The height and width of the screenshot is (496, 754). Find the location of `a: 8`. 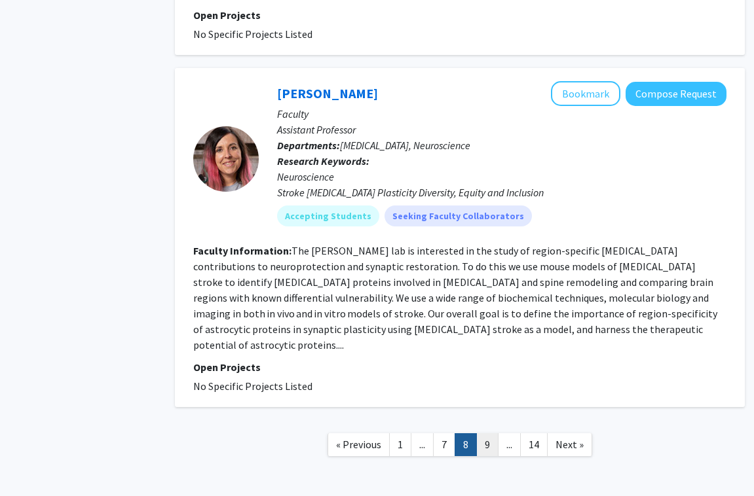

a: 8 is located at coordinates (466, 445).